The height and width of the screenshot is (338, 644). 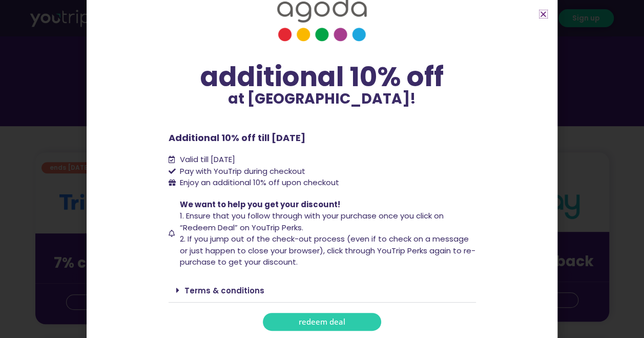 I want to click on a: Close, so click(x=543, y=14).